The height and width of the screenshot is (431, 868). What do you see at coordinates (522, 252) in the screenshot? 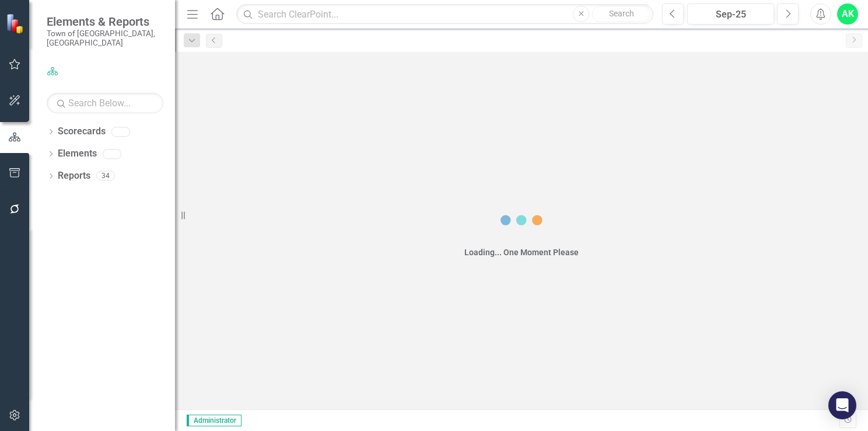
I see `div: Loading... One Moment Please` at bounding box center [522, 252].